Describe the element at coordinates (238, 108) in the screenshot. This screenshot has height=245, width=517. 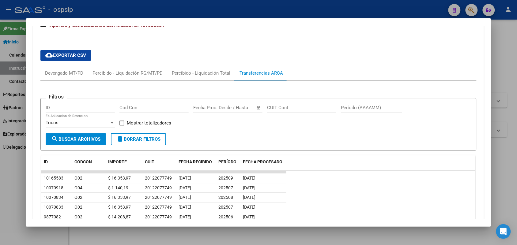
I see `input: Fecha fin` at that location.